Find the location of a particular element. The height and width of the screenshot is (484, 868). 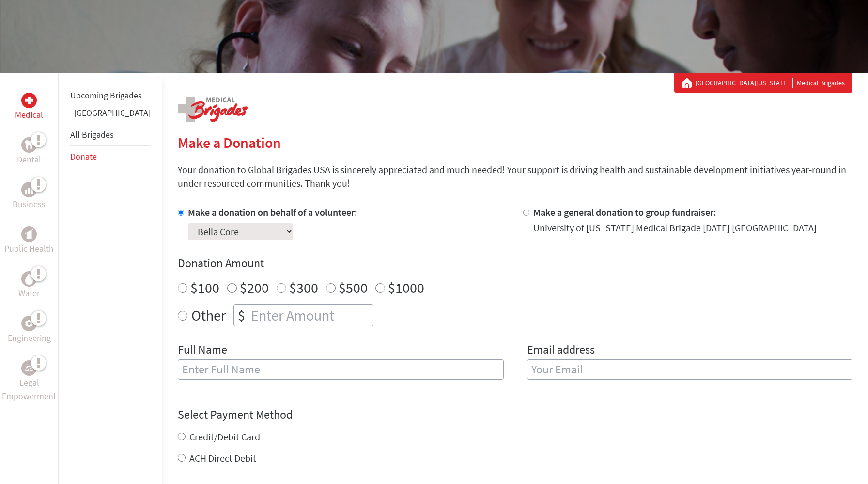

a: Upcoming Brigades is located at coordinates (106, 95).